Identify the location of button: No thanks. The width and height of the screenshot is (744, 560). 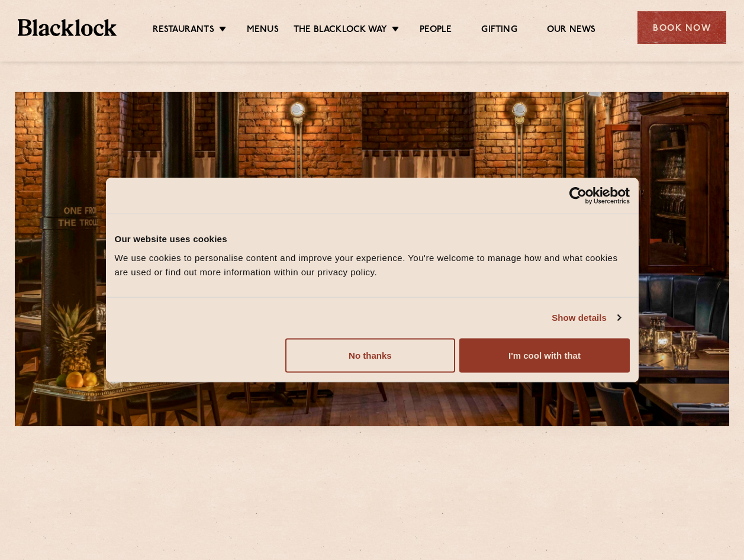
(370, 355).